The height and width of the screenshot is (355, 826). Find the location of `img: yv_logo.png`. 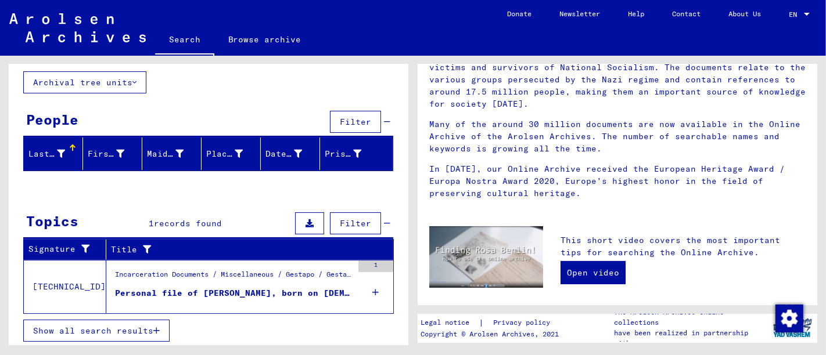

img: yv_logo.png is located at coordinates (792, 328).